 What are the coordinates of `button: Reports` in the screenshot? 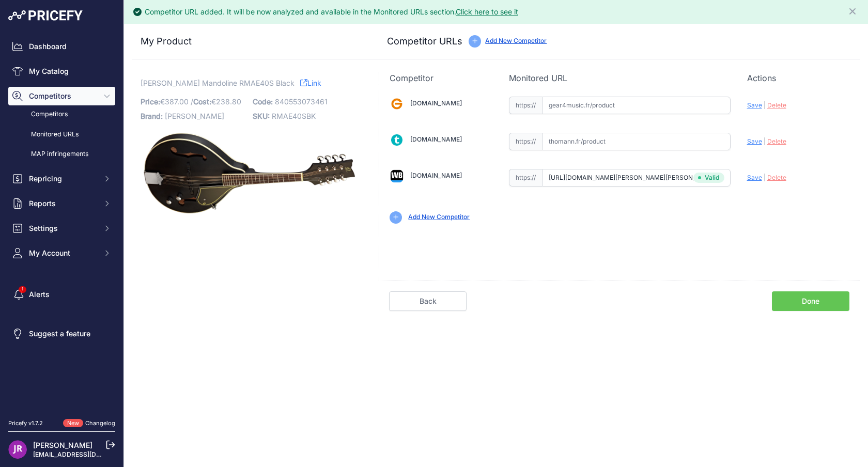 It's located at (61, 204).